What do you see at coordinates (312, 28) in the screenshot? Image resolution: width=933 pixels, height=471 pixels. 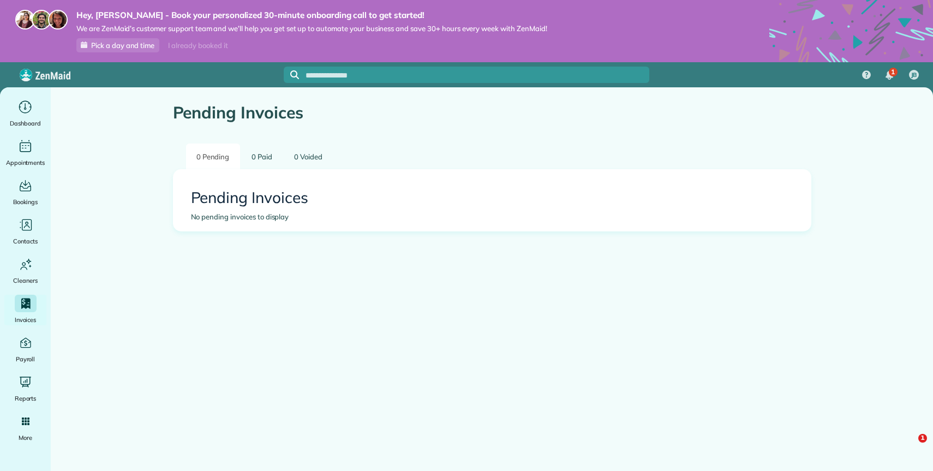 I see `span: We are ZenMaid’s customer support team and we’ll help you get set up to automate your business an...` at bounding box center [312, 28].